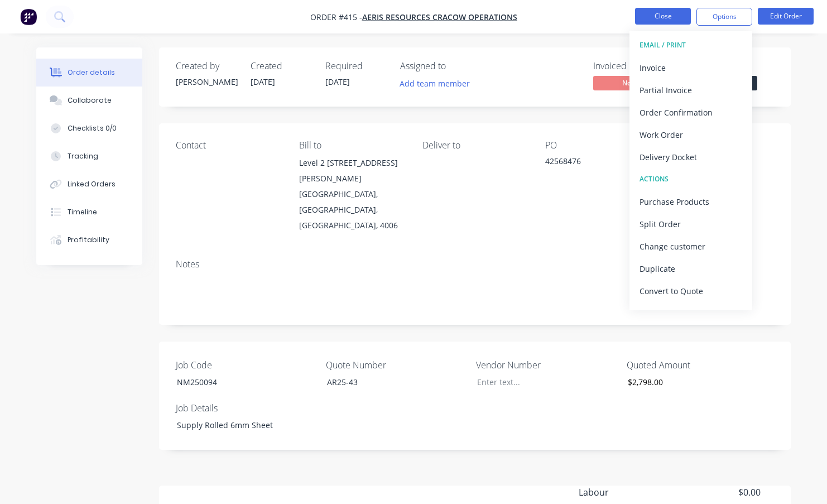 This screenshot has width=827, height=504. Describe the element at coordinates (691, 291) in the screenshot. I see `div: Convert to Quote` at that location.